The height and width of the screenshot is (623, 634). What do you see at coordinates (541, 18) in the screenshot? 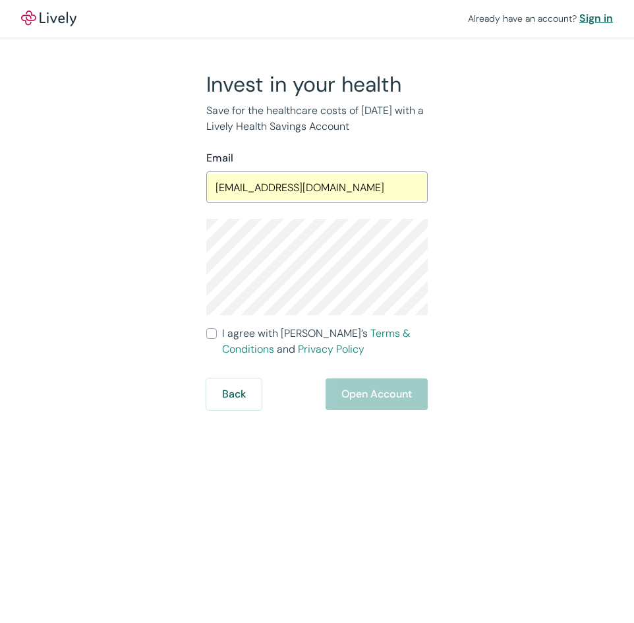
I see `div: Already have an account?` at bounding box center [541, 18].